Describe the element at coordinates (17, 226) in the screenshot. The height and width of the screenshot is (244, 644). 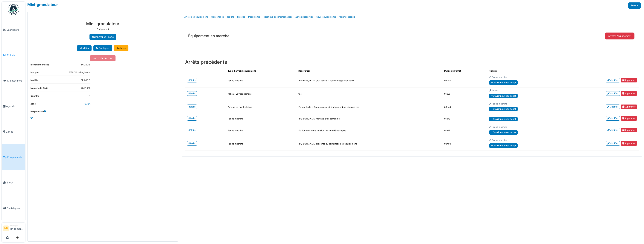
I see `div: Manager` at that location.